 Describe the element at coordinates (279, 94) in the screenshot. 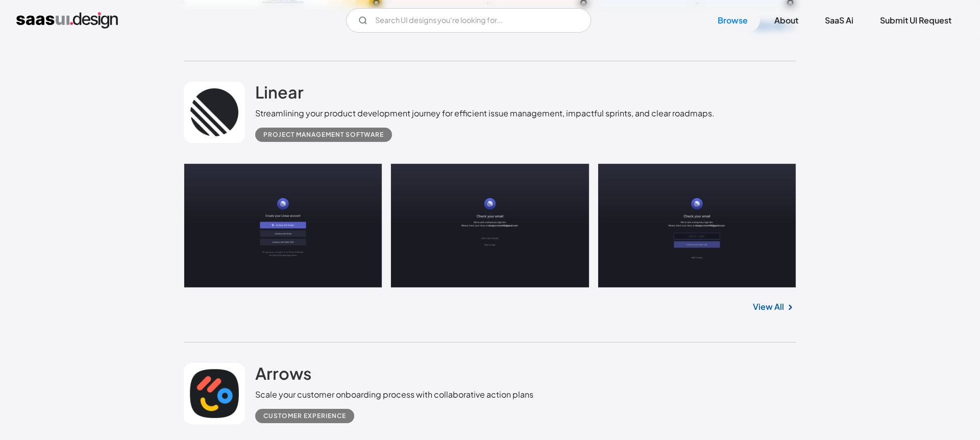

I see `a: Linear` at that location.